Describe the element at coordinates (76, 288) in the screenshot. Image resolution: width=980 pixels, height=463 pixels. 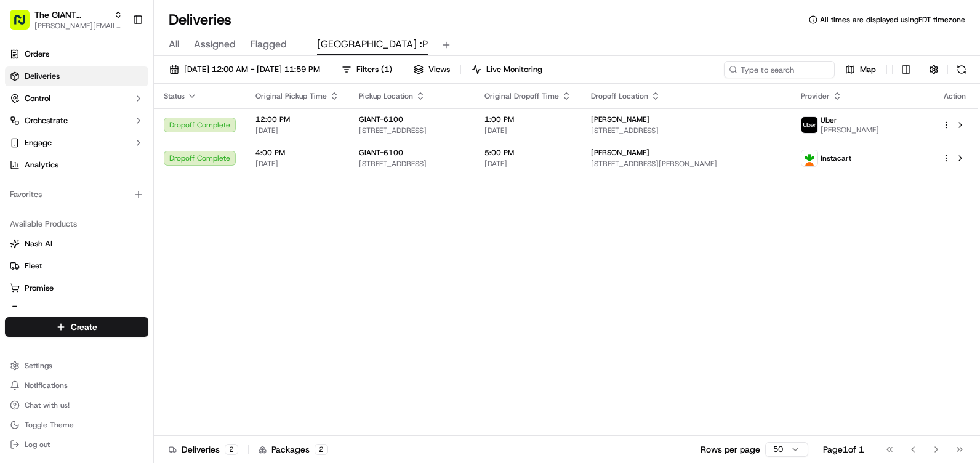
I see `a: Promise` at that location.